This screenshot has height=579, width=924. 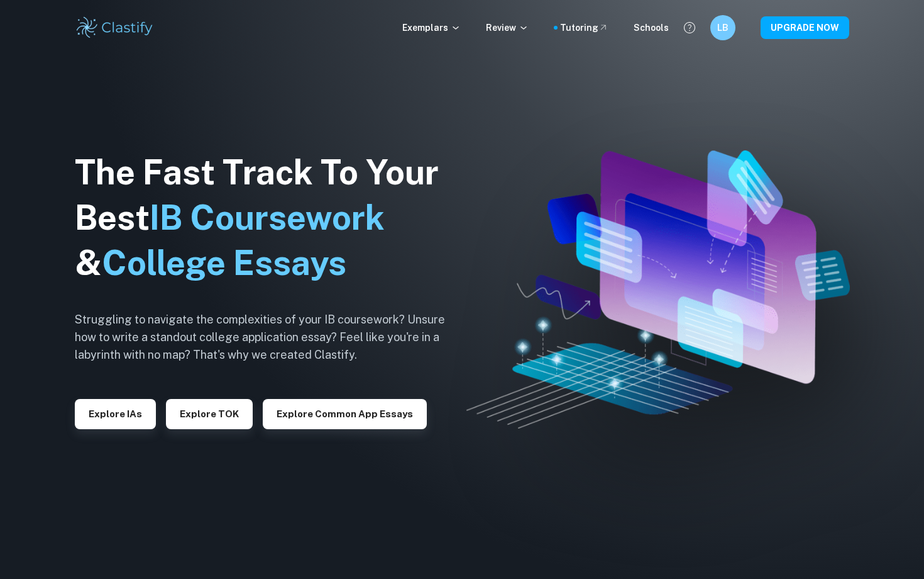 What do you see at coordinates (723, 28) in the screenshot?
I see `button: LB` at bounding box center [723, 28].